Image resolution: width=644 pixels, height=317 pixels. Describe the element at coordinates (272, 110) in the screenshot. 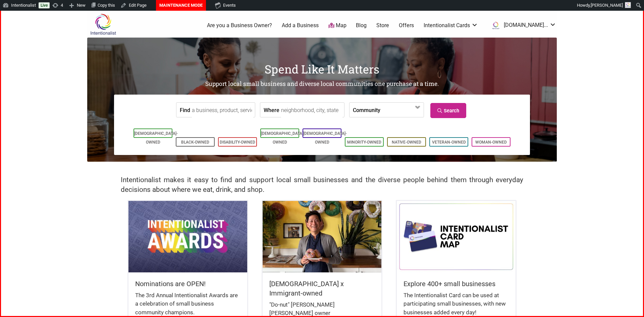

I see `label: Where` at that location.